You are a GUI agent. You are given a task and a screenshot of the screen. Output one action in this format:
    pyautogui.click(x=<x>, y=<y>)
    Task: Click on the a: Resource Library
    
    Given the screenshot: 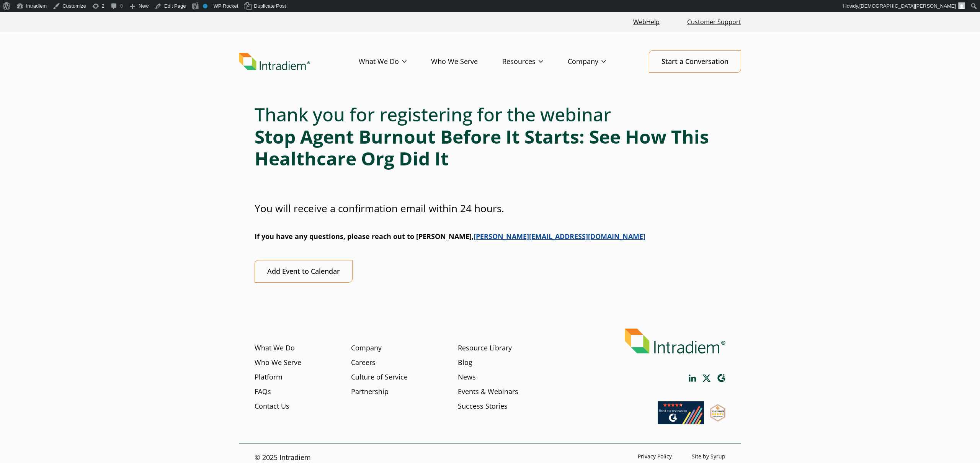 What is the action you would take?
    pyautogui.click(x=484, y=348)
    